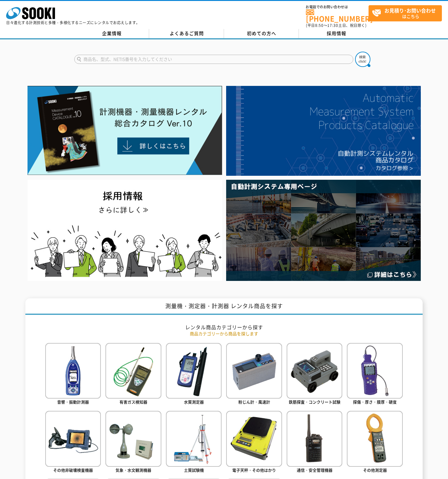 The height and width of the screenshot is (479, 448). Describe the element at coordinates (73, 402) in the screenshot. I see `span: 音響・振動計測器` at that location.